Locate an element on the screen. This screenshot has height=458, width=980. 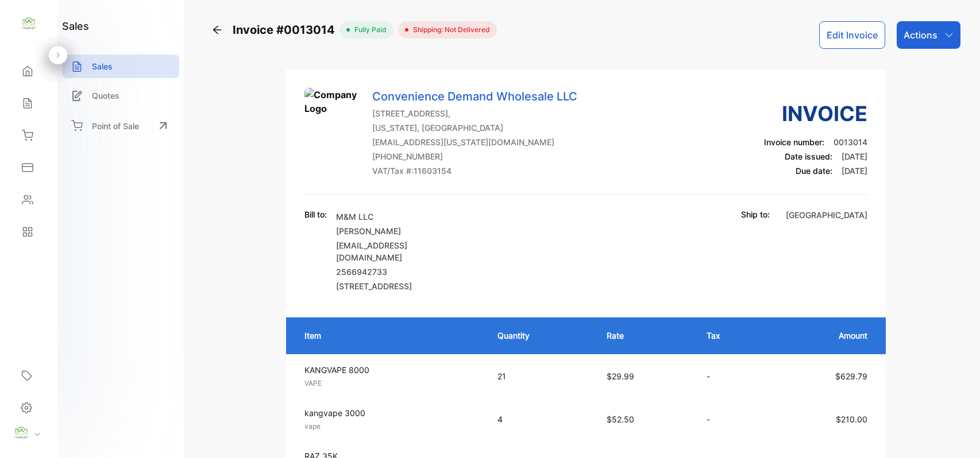
p: kangvape 3000 is located at coordinates (391, 413).